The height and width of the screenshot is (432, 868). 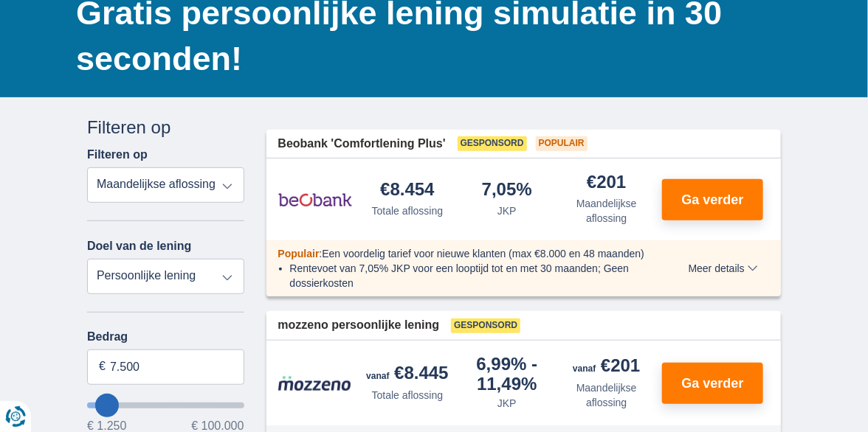 What do you see at coordinates (315, 200) in the screenshot?
I see `img: product.pl.alt Beobank` at bounding box center [315, 200].